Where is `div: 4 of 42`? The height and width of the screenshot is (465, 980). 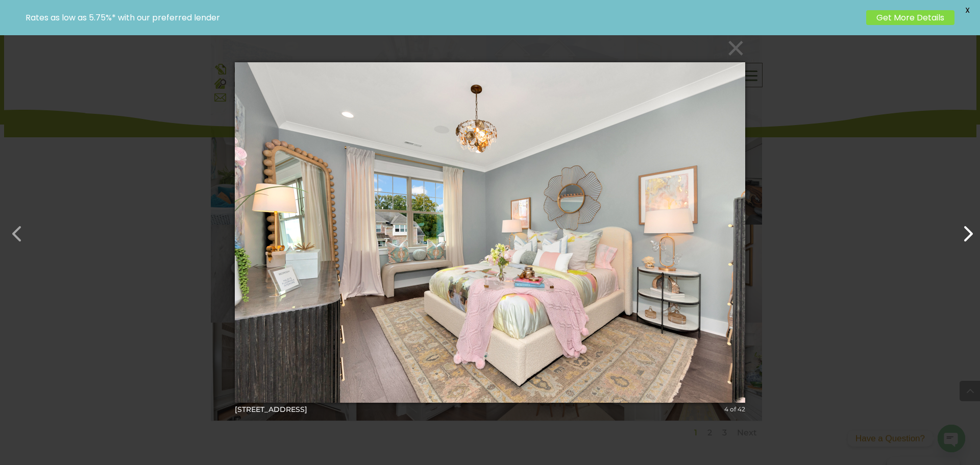
div: 4 of 42 is located at coordinates (735, 409).